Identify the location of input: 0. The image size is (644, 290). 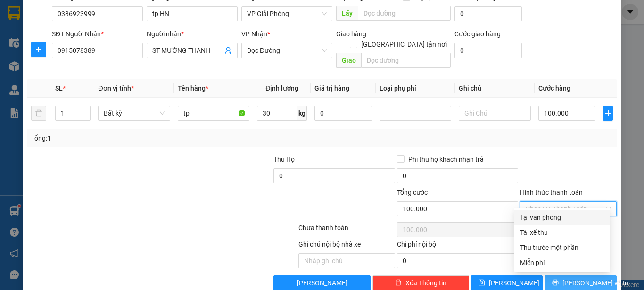
(343, 113).